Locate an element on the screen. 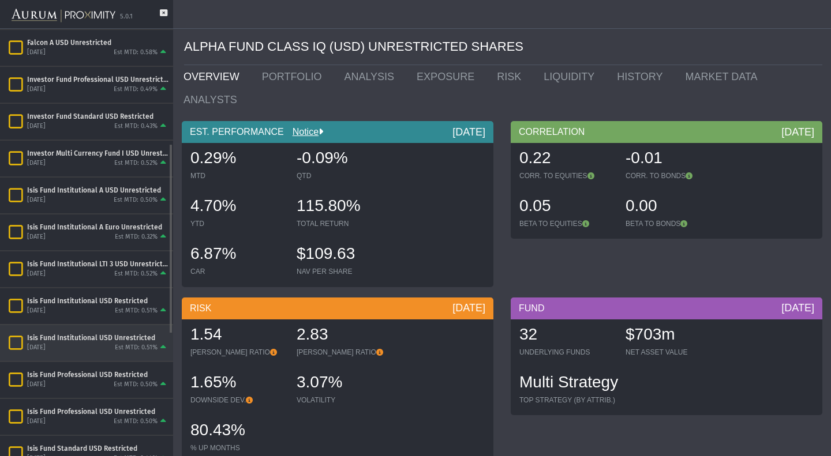 This screenshot has width=831, height=456. div: CORR. TO EQUITIES is located at coordinates (567, 176).